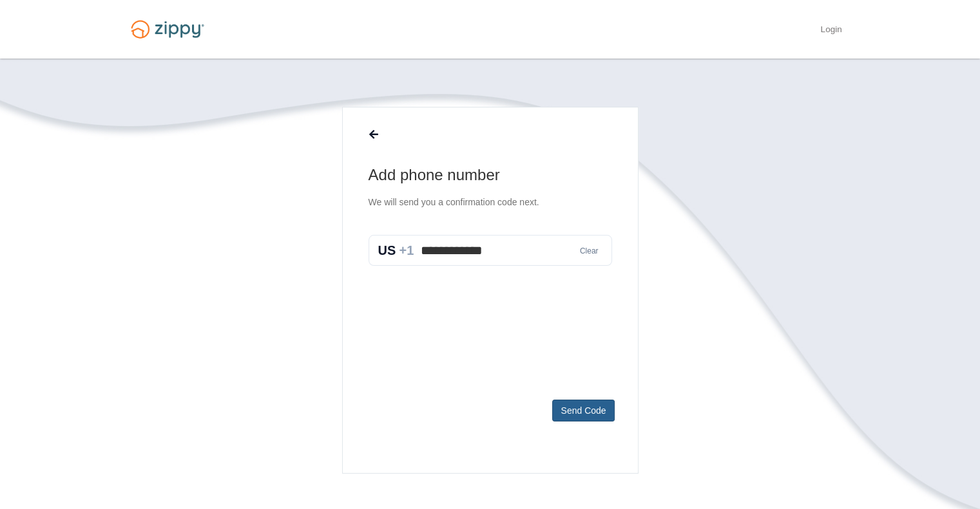 The image size is (980, 509). Describe the element at coordinates (168, 29) in the screenshot. I see `img: Logo` at that location.